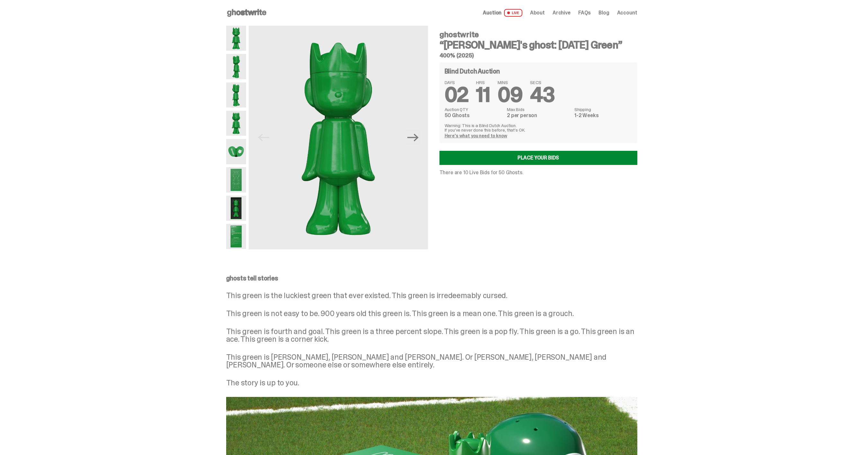  What do you see at coordinates (513, 13) in the screenshot?
I see `span: LIVE` at bounding box center [513, 13].